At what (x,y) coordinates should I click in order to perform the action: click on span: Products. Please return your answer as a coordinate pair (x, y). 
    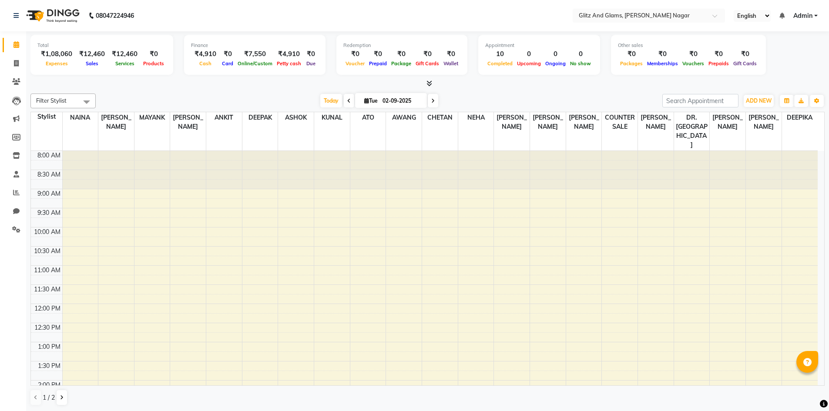
    Looking at the image, I should click on (154, 64).